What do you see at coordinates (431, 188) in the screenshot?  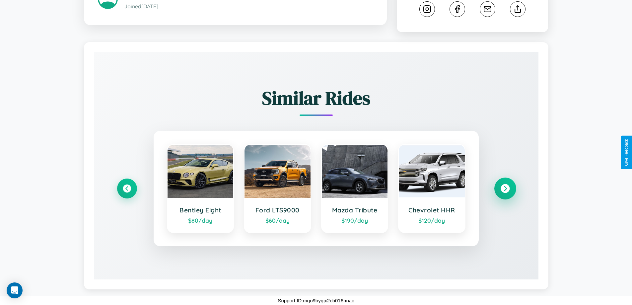 I see `a: Chevrolet HHR$120/day` at bounding box center [431, 188].